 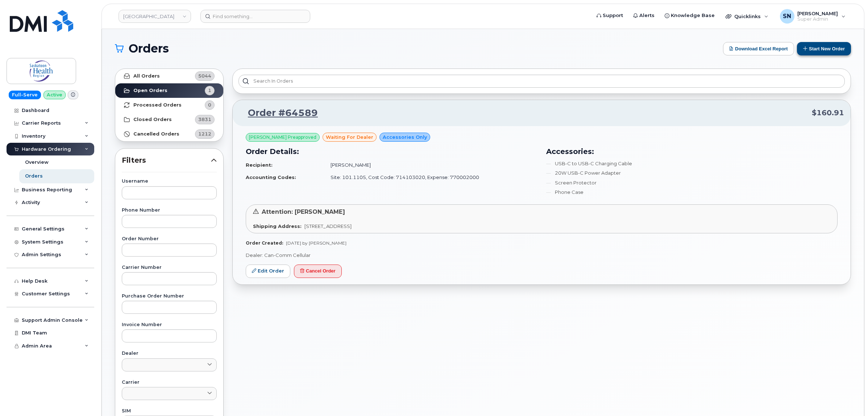 What do you see at coordinates (259, 165) in the screenshot?
I see `strong: Recipient:` at bounding box center [259, 165].